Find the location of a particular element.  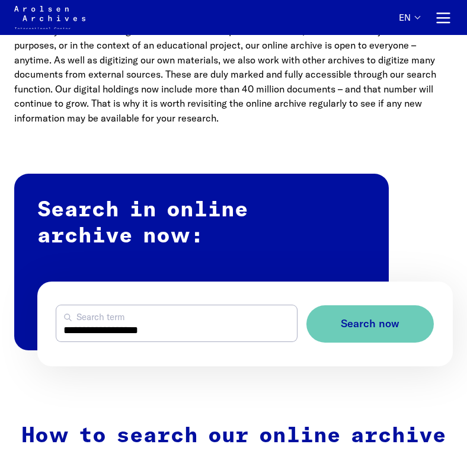

h2: How to search our online archive is located at coordinates (234, 436).